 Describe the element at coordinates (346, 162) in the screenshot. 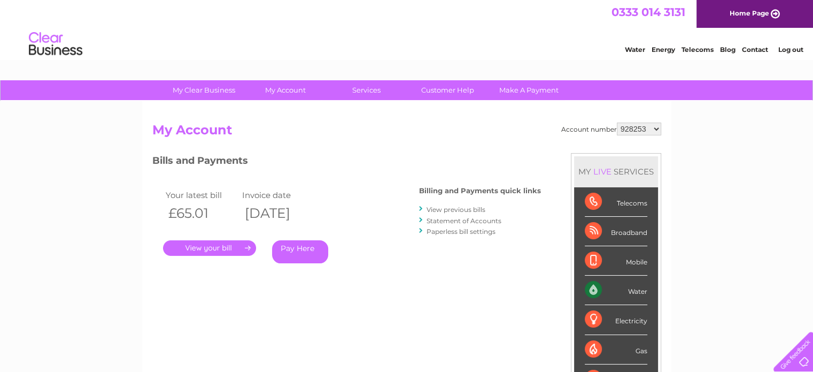

I see `h3: Bills and Payments` at that location.